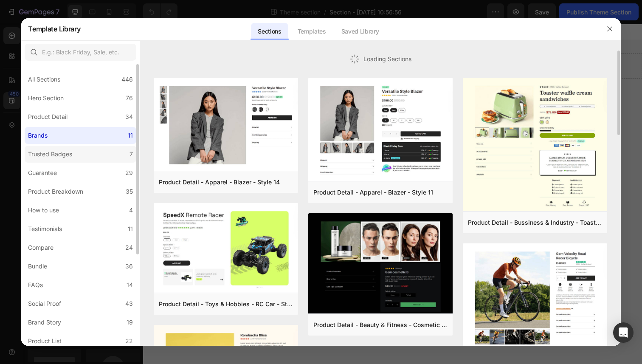 The width and height of the screenshot is (642, 364). I want to click on div: Trusted Badges, so click(50, 154).